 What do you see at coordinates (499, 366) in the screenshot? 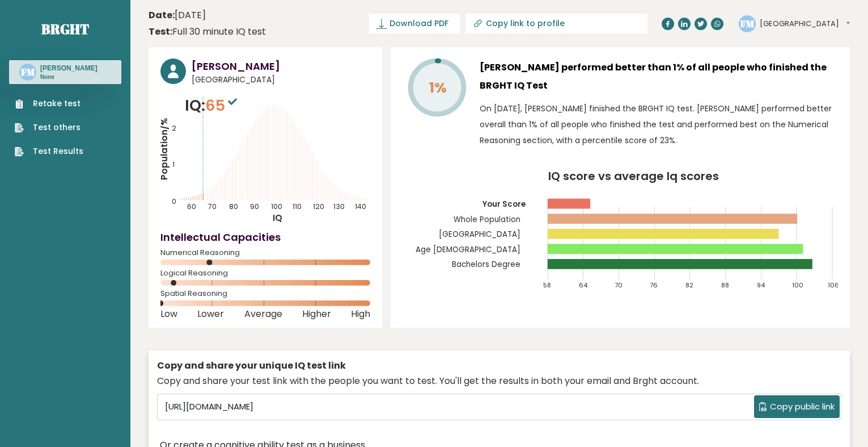
I see `div: Copy and share your unique IQ test link` at bounding box center [499, 366].